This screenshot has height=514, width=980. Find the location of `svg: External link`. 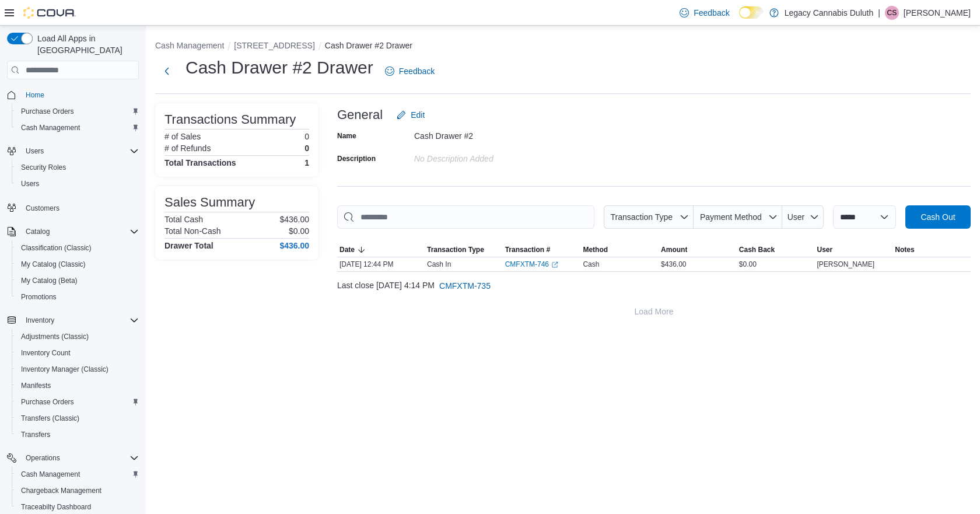

svg: External link is located at coordinates (555, 265).